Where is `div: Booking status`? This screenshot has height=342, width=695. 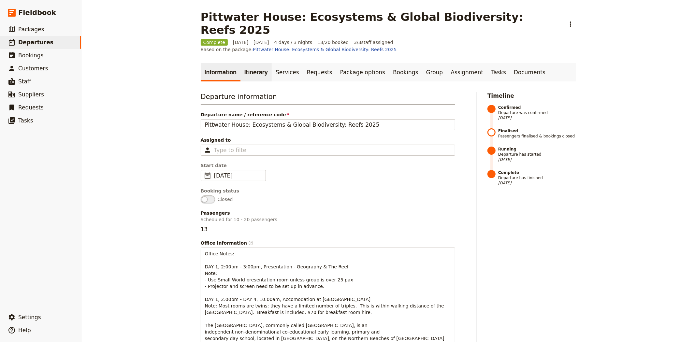 div: Booking status is located at coordinates (328, 191).